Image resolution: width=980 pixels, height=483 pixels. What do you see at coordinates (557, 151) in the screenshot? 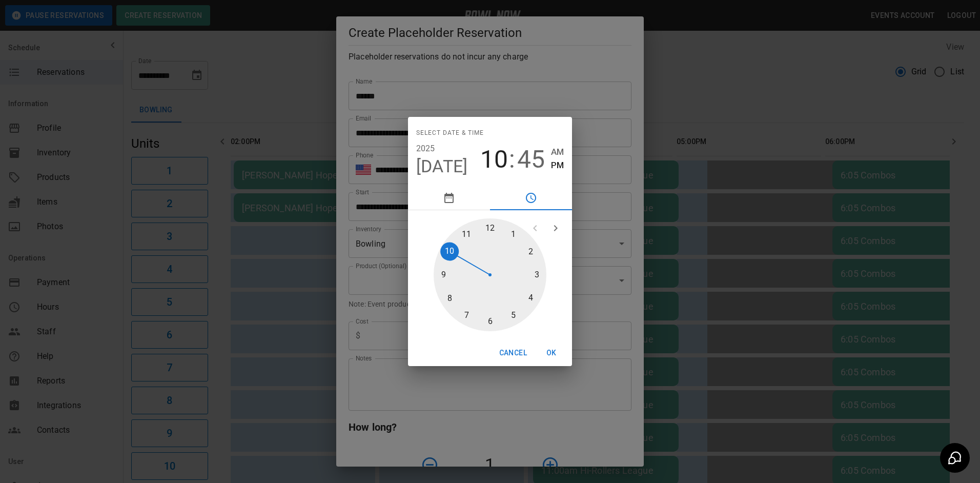
I see `button: AM` at bounding box center [557, 151].